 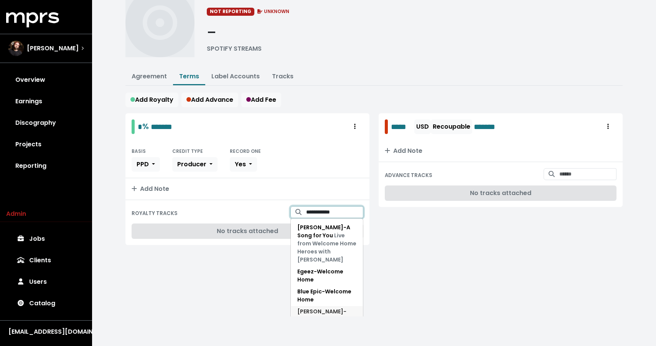 What do you see at coordinates (46, 166) in the screenshot?
I see `a: Reporting` at bounding box center [46, 166].